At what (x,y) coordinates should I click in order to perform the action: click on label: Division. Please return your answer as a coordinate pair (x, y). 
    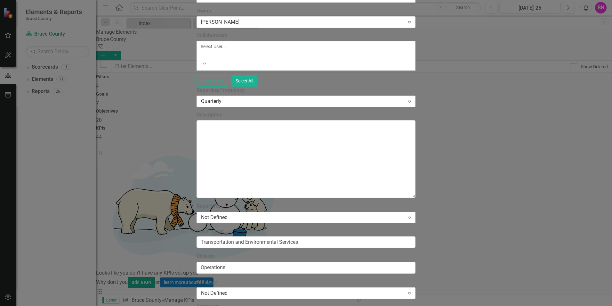
    Looking at the image, I should click on (306, 256).